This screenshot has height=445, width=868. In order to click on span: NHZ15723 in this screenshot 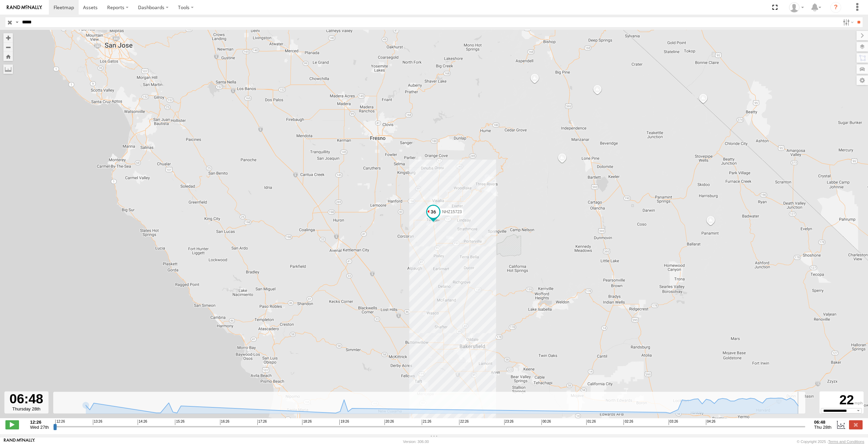, I will do `click(452, 212)`.